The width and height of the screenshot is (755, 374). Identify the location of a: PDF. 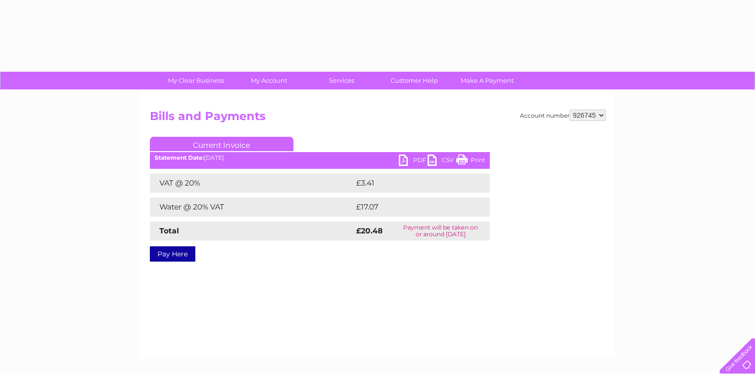
(413, 161).